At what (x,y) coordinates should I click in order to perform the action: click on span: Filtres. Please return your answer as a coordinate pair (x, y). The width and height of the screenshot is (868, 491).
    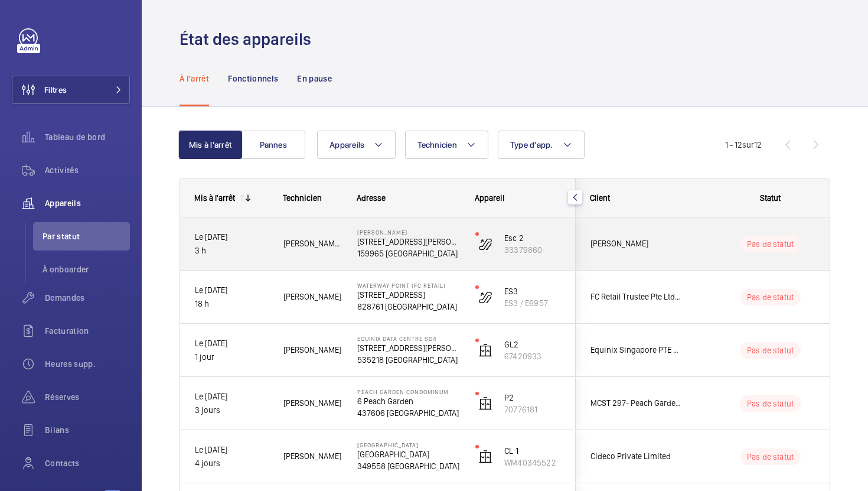
    Looking at the image, I should click on (55, 90).